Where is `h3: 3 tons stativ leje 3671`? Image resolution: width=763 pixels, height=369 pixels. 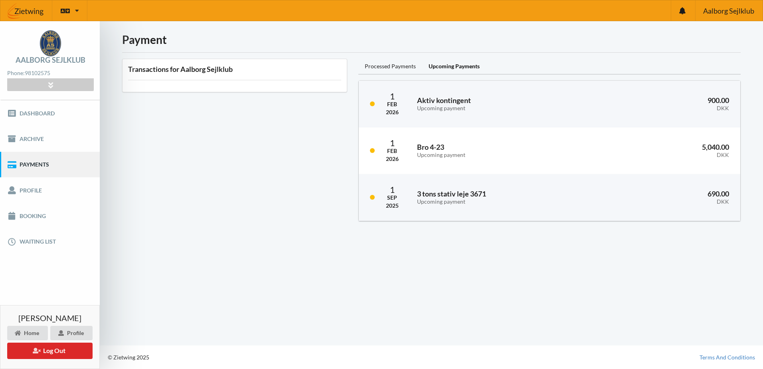 h3: 3 tons stativ leje 3671 is located at coordinates (504, 197).